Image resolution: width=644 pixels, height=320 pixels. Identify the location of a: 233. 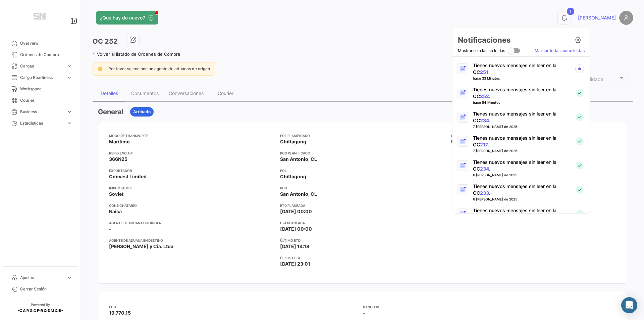
(484, 193).